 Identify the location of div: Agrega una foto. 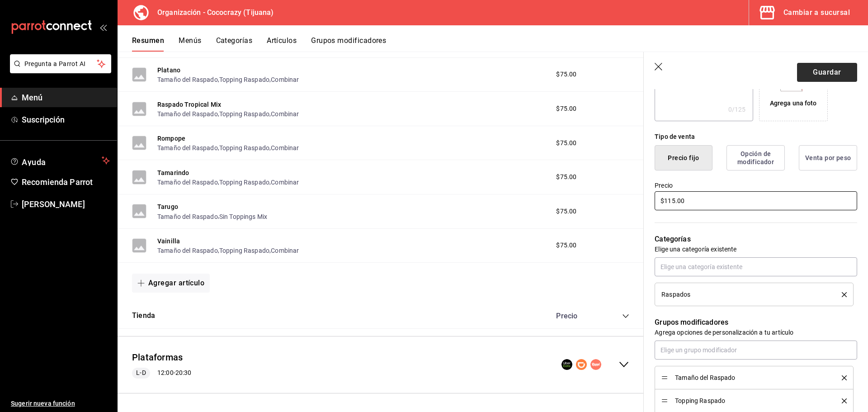
(794, 103).